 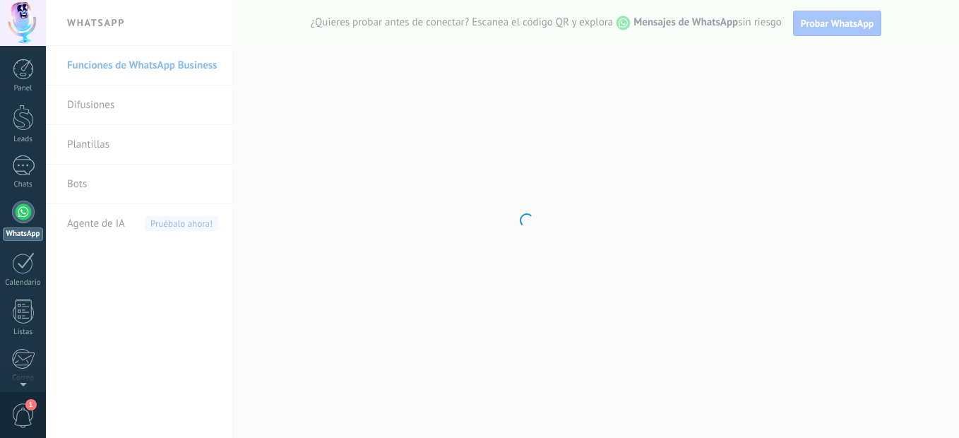 What do you see at coordinates (23, 282) in the screenshot?
I see `div: Calendario` at bounding box center [23, 282].